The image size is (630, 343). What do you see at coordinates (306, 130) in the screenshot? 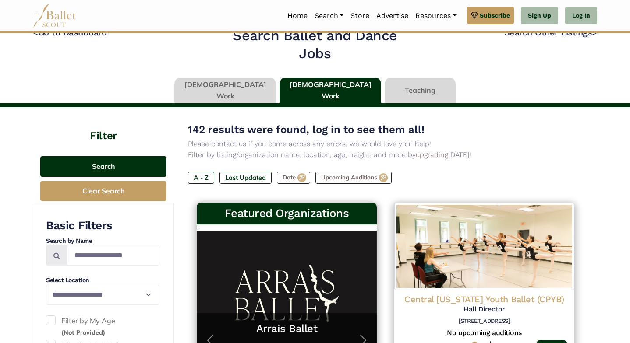
I see `span: 142 results were found, log in to see them all!` at bounding box center [306, 130].